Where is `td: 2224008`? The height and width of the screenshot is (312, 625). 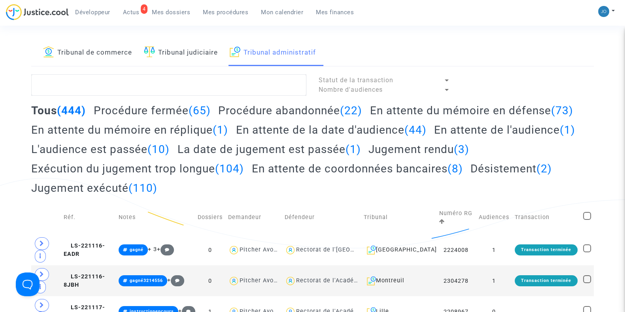
td: 2224008 is located at coordinates (456, 250).